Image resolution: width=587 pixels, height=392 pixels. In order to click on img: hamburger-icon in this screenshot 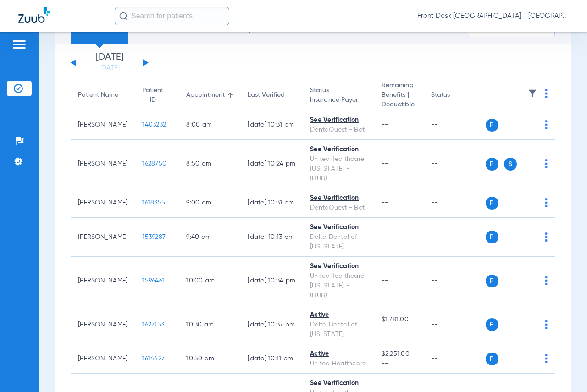, I will do `click(19, 45)`.